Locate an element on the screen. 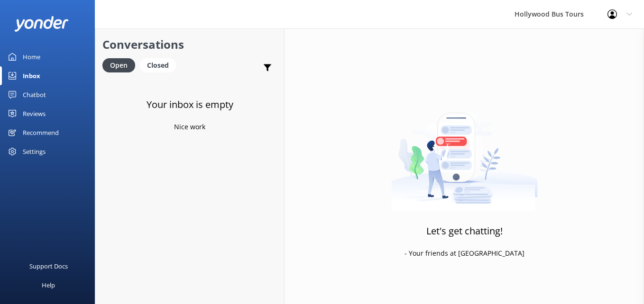 This screenshot has width=644, height=304. h2: Conversations is located at coordinates (190, 44).